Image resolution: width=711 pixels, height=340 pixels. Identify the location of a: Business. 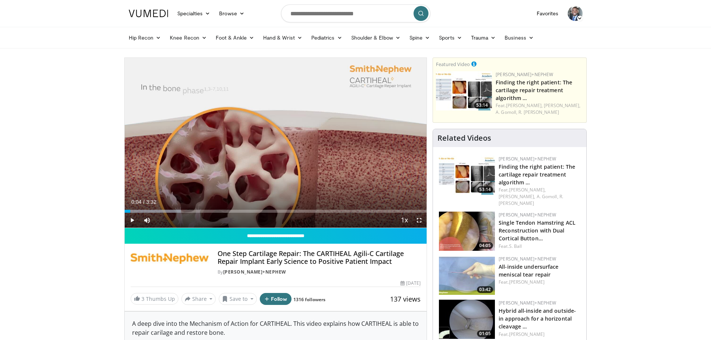
(519, 38).